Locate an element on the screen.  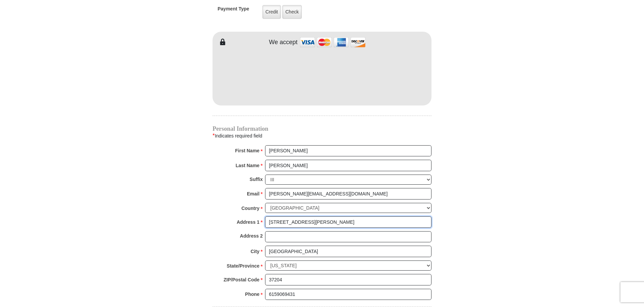
strong: Address 2 is located at coordinates (252, 236).